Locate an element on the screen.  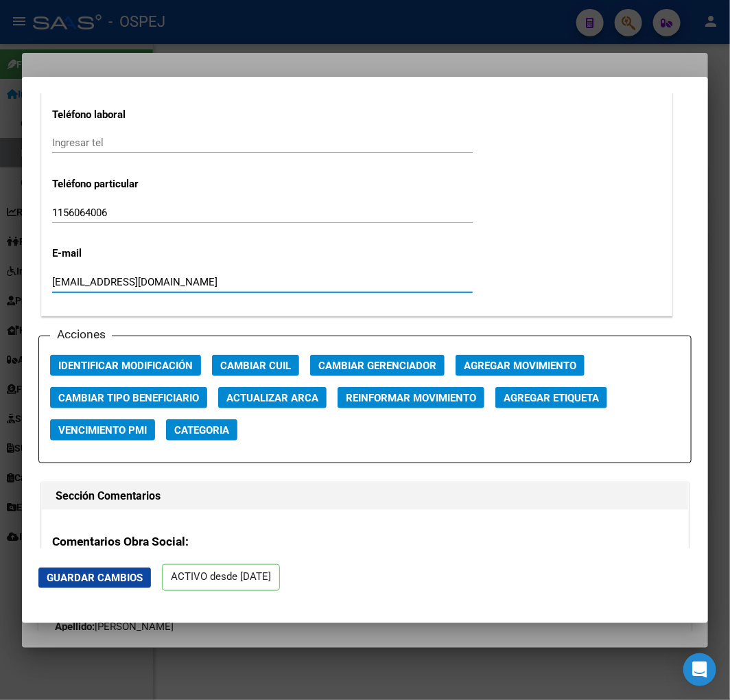
span: Cambiar Tipo Beneficiario is located at coordinates (128, 398).